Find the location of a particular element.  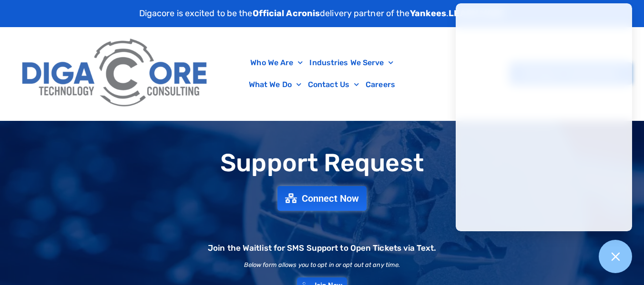

img: Digacore Logo is located at coordinates (115, 74).